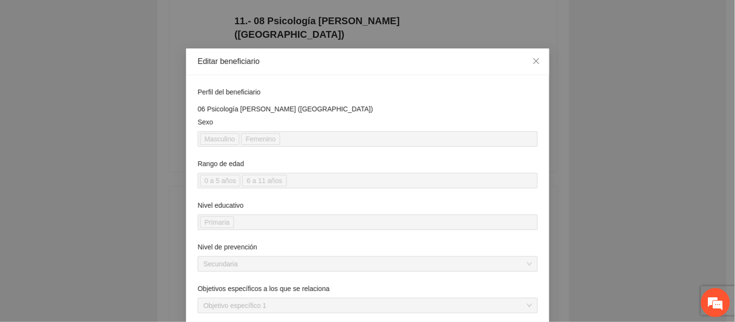  I want to click on span: Femenino, so click(261, 139).